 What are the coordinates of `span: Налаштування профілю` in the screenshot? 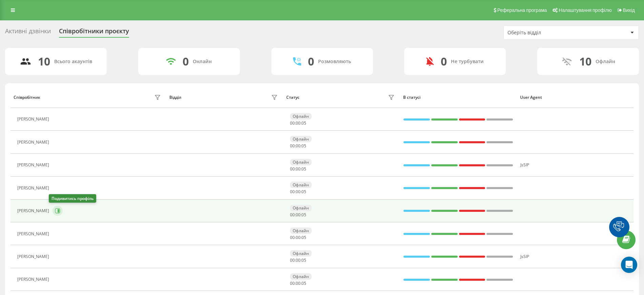 It's located at (585, 10).